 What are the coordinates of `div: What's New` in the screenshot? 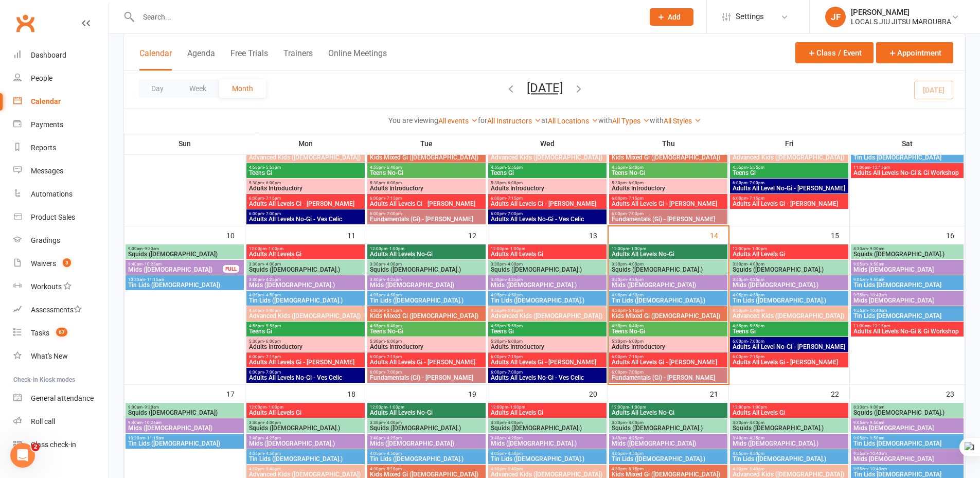 It's located at (49, 356).